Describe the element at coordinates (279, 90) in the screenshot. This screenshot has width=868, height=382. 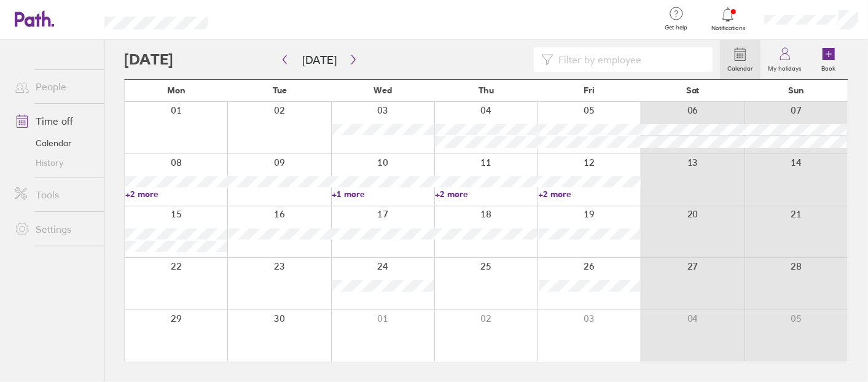
I see `span: Tue` at that location.